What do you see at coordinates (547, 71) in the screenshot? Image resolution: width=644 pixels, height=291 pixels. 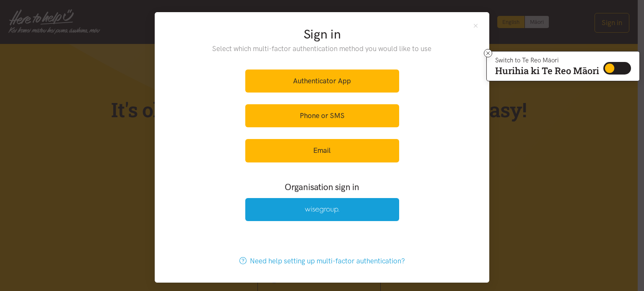 I see `p: Hurihia ki Te Reo Māori` at bounding box center [547, 71].